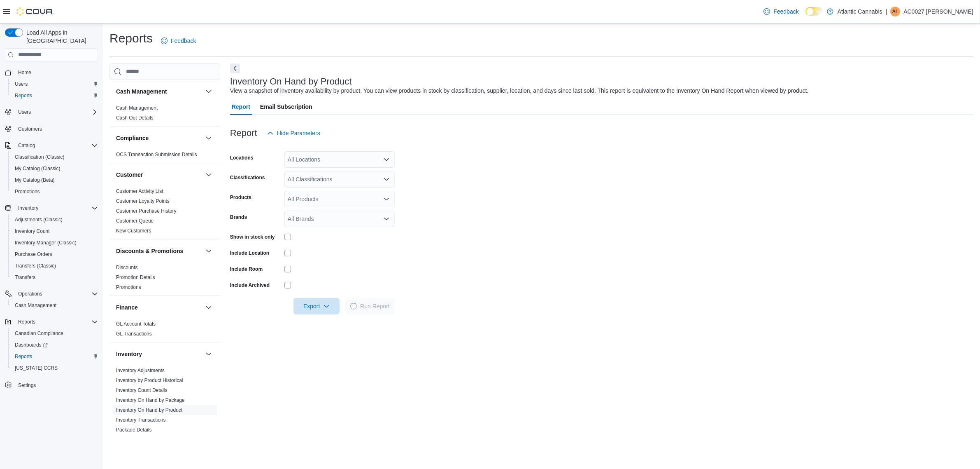 The width and height of the screenshot is (980, 469). What do you see at coordinates (806, 16) in the screenshot?
I see `span: Dark Mode` at bounding box center [806, 16].